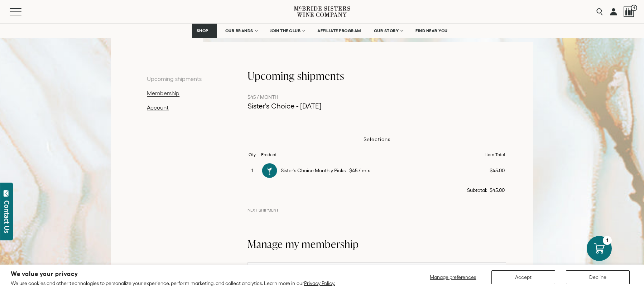  What do you see at coordinates (339, 31) in the screenshot?
I see `span: AFFILIATE PROGRAM` at bounding box center [339, 31].